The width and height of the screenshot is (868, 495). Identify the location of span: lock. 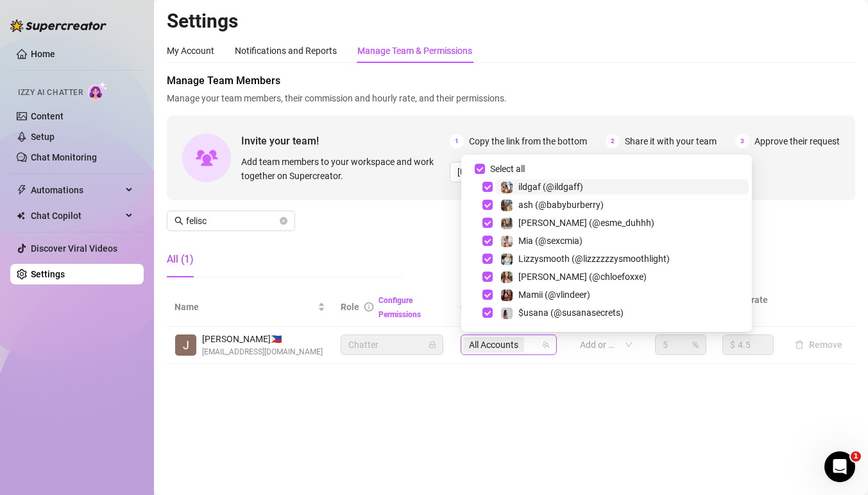
(432, 345).